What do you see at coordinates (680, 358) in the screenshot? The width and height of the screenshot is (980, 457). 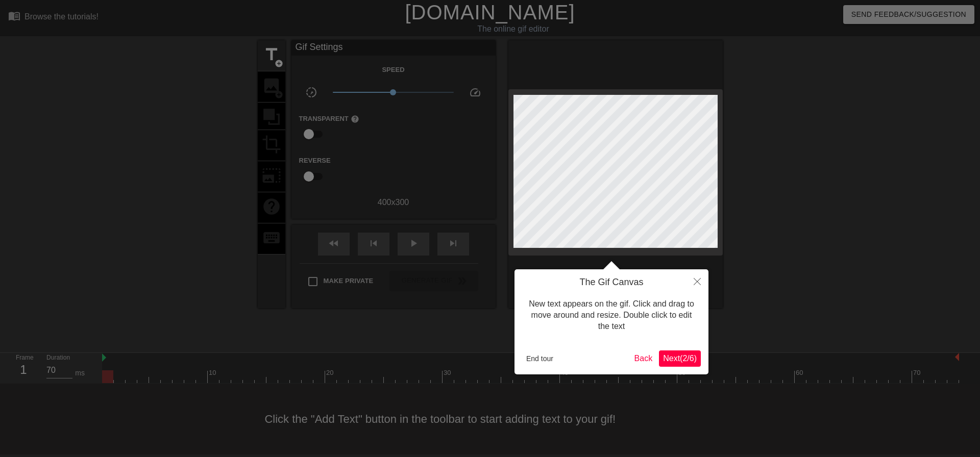 I see `span: Next ( 2 / 6 )` at bounding box center [680, 358].